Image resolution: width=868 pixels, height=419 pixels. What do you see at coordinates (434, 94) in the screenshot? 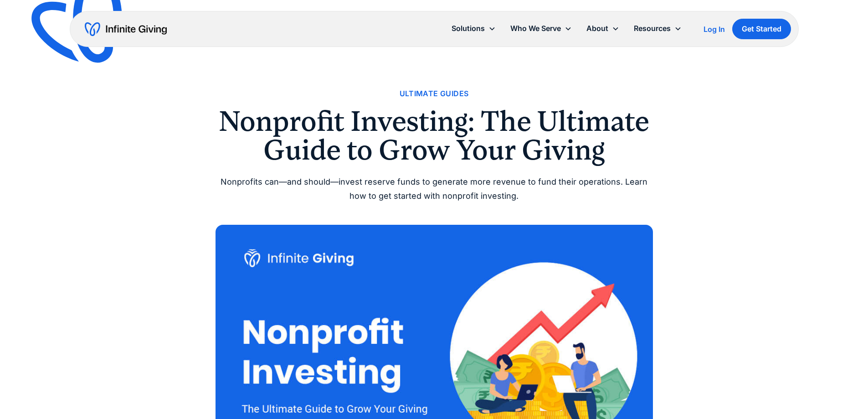
I see `a: Ultimate Guides` at bounding box center [434, 94].